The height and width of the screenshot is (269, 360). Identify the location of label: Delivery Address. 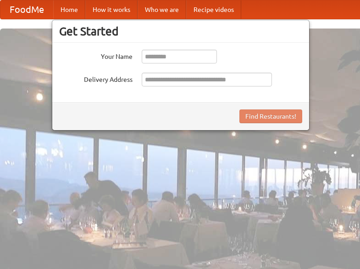
(96, 78).